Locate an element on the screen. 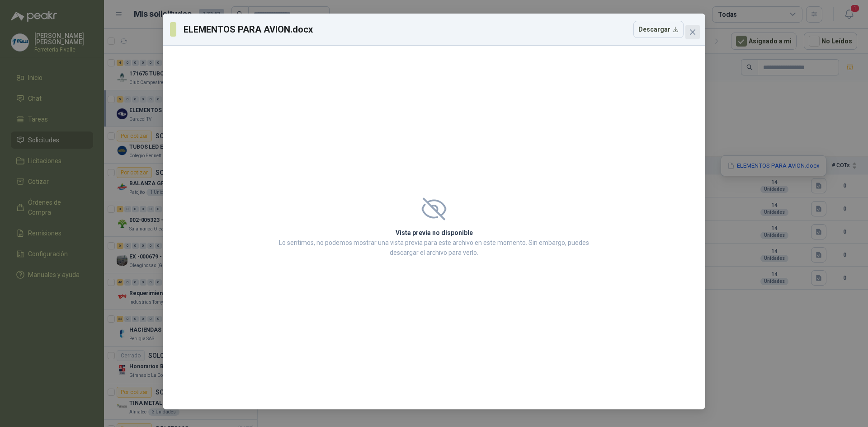  p: Lo sentimos, no podemos mostrar una vista previa para este archivo en este momento. Sin embargo, ... is located at coordinates (434, 248).